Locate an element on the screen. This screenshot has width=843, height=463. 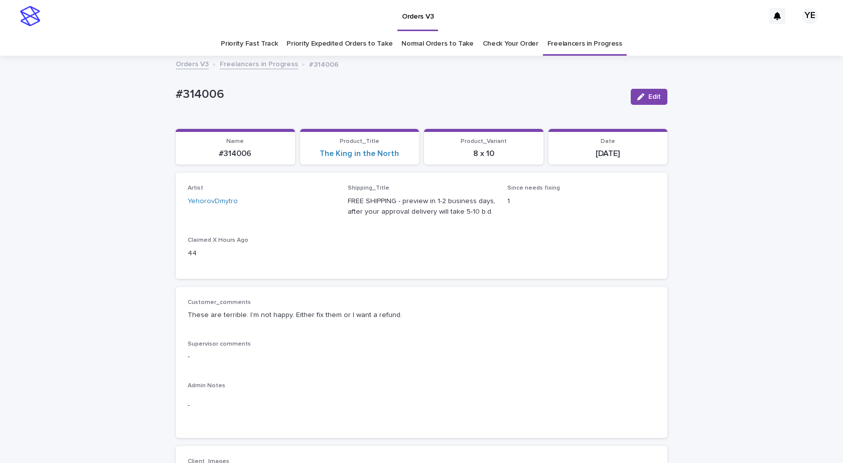
span: Date is located at coordinates (607, 141).